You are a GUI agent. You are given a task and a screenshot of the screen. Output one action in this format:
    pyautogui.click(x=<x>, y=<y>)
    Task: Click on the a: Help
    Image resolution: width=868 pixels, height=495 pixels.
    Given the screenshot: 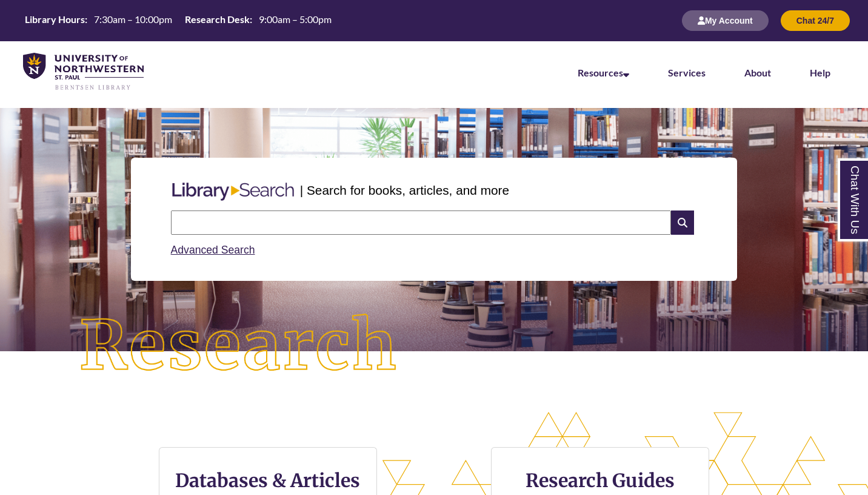 What is the action you would take?
    pyautogui.click(x=820, y=72)
    